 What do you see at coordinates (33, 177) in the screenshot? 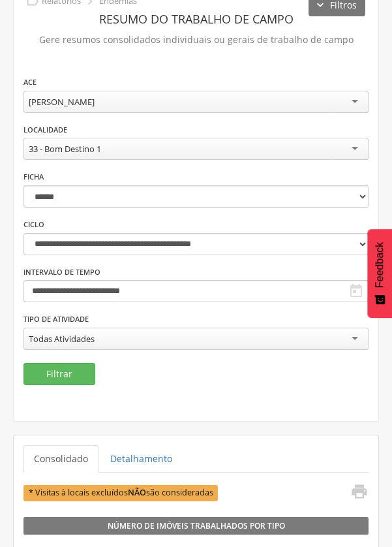
I see `label: Ficha` at bounding box center [33, 177].